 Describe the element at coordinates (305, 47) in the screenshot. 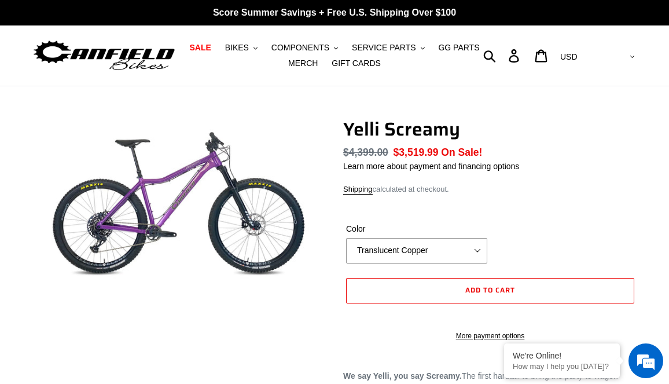

I see `button: COMPONENTS` at that location.